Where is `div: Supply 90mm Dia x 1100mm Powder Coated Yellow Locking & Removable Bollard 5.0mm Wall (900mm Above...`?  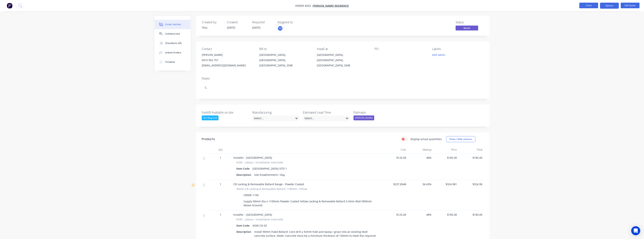
div: Supply 90mm Dia x 1100mm Powder Coated Yellow Locking & Removable Bollard 5.0mm Wall (900mm Above... is located at coordinates (310, 203).